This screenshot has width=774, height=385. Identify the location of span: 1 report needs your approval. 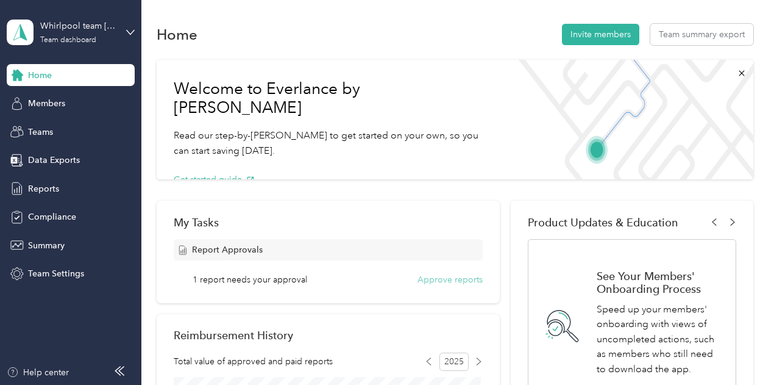
(250, 279).